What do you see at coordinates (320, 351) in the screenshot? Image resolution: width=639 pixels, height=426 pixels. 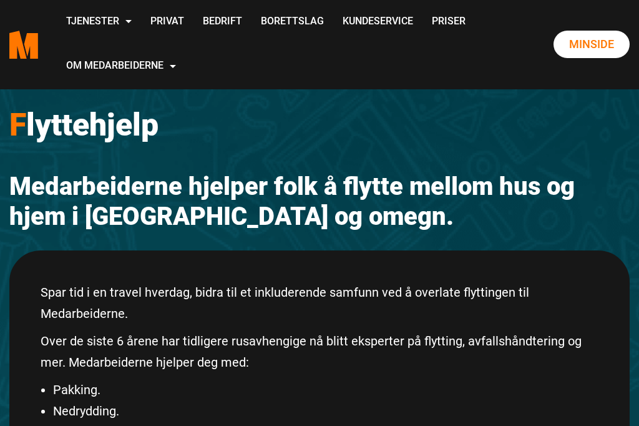 I see `p: Over de siste 6 årene har tidligere rusavhengige nå blitt eksperter på flytting, avfallshåndterin...` at bounding box center [320, 351].